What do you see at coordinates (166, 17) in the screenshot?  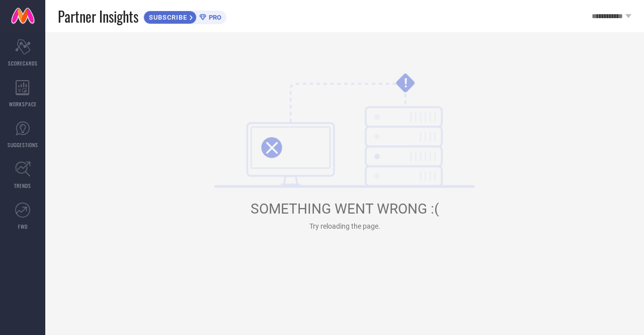 I see `span: SUBSCRIBE` at bounding box center [166, 17].